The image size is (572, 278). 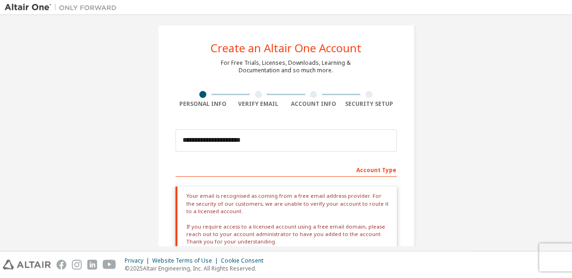 What do you see at coordinates (314, 104) in the screenshot?
I see `div: Account Info` at bounding box center [314, 104].